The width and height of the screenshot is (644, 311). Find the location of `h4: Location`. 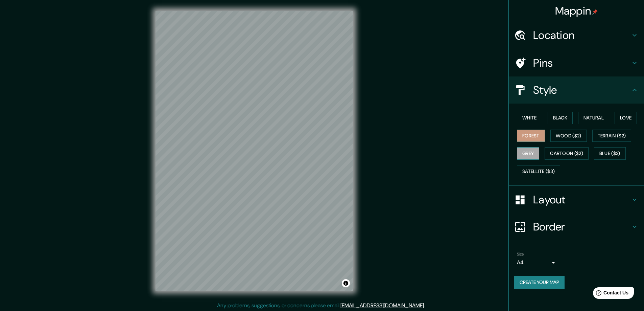

h4: Location is located at coordinates (582, 35).